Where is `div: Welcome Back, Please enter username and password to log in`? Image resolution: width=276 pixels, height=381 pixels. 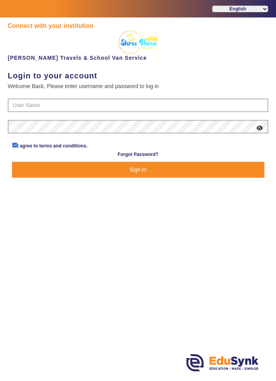 div: Welcome Back, Please enter username and password to log in is located at coordinates (138, 86).